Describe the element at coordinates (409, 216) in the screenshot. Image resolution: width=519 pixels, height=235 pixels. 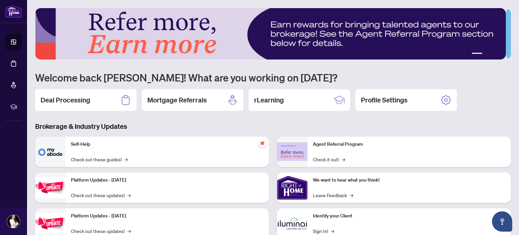
I see `p: Identify your Client` at that location.